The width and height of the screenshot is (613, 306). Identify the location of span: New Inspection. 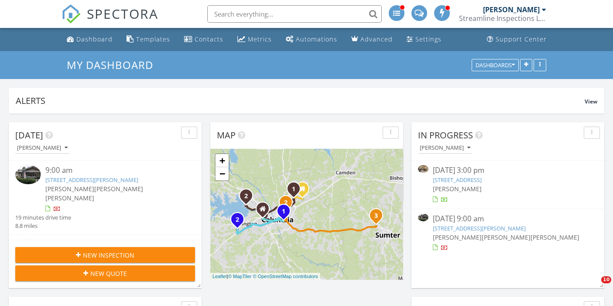
(109, 255).